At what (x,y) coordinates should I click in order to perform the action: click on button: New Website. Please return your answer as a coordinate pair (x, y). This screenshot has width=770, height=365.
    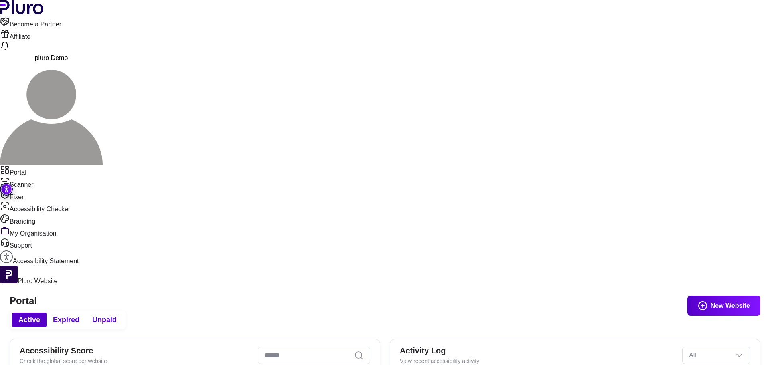
    Looking at the image, I should click on (724, 306).